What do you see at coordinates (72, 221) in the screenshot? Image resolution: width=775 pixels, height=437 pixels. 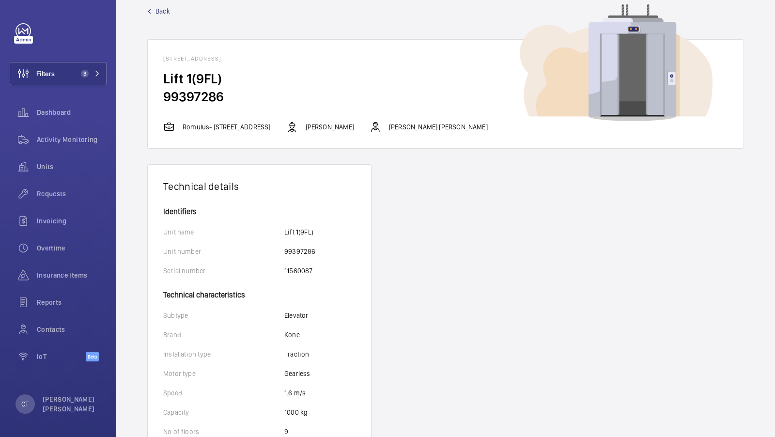 I see `span: Invoicing` at bounding box center [72, 221].